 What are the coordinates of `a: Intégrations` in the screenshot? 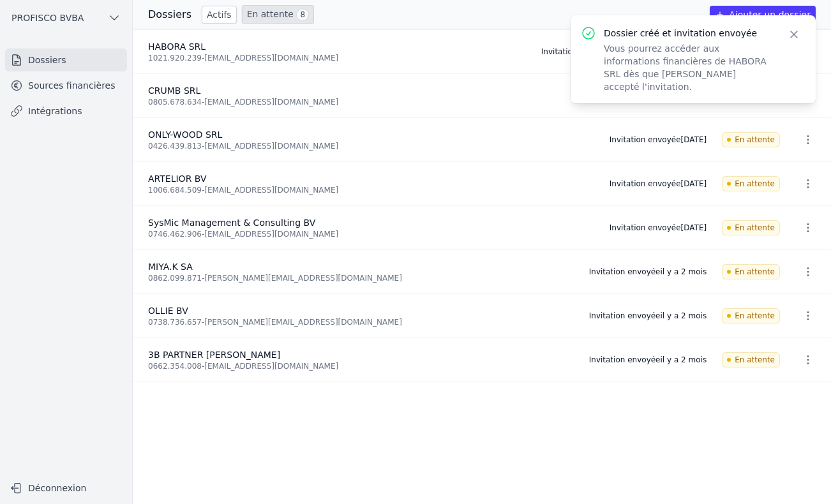 It's located at (65, 111).